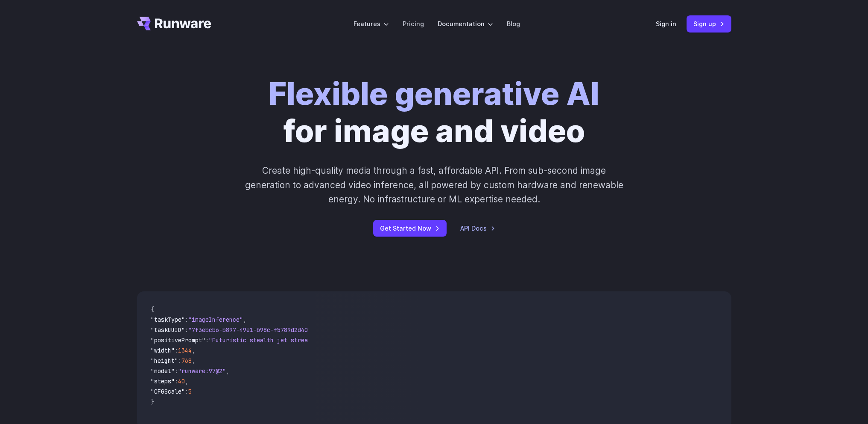 This screenshot has height=424, width=868. I want to click on span: "Futuristic stealth jet streaking through a neon-lit cityscape with glowing purple exhaust", so click(364, 340).